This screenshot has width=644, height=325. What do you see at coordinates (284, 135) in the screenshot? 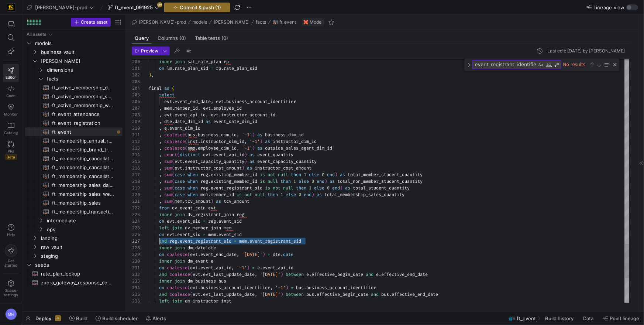
I see `span: business_dim_id` at bounding box center [284, 135].